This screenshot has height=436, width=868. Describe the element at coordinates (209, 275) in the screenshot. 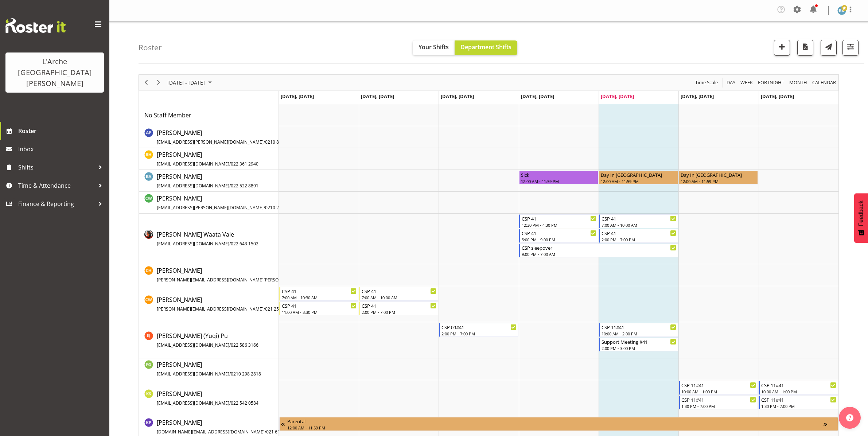

I see `td: Christopher Hill resource` at that location.